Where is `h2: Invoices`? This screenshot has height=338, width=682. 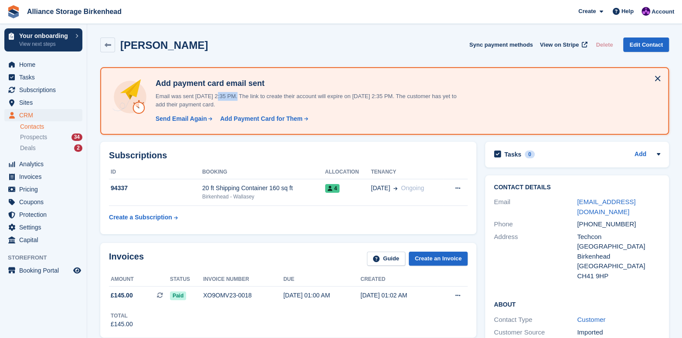
h2: Invoices is located at coordinates (126, 258).